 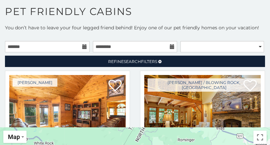 I want to click on span: Search, so click(x=133, y=61).